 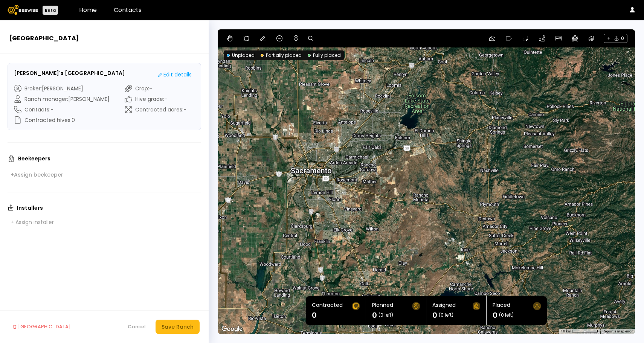 I want to click on div: Partially placed, so click(x=281, y=55).